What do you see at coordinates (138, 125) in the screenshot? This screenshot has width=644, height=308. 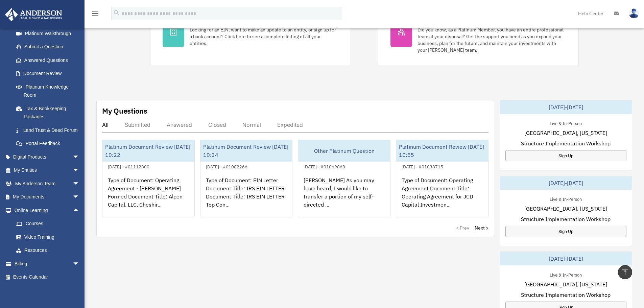 I see `div: Submitted` at bounding box center [138, 125].